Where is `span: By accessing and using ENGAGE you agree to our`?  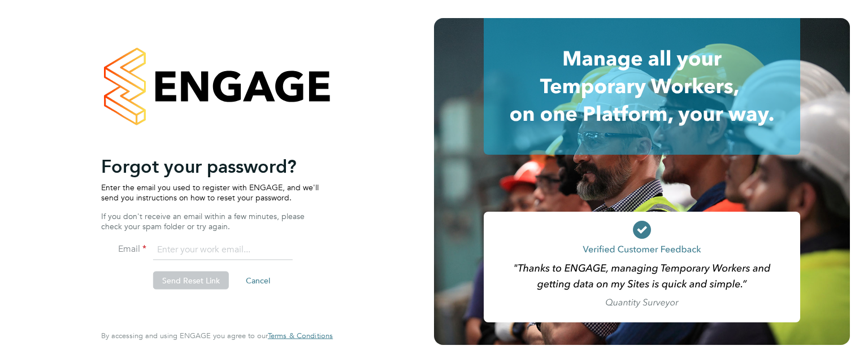 span: By accessing and using ENGAGE you agree to our is located at coordinates (217, 336).